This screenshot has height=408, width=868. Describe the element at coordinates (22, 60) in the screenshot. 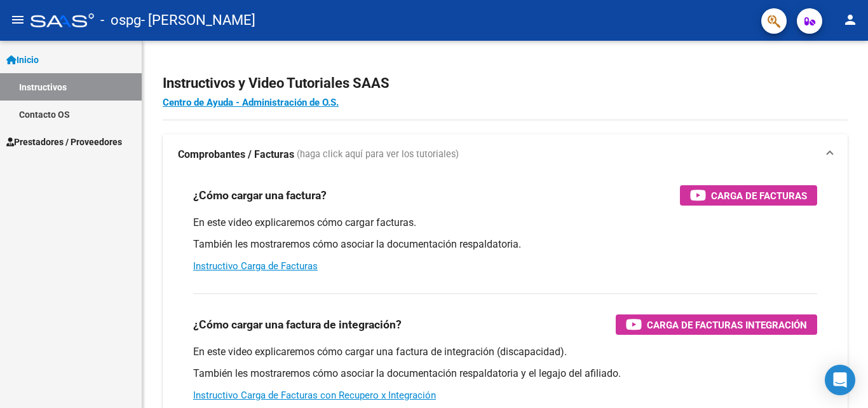

I see `span: Inicio` at that location.